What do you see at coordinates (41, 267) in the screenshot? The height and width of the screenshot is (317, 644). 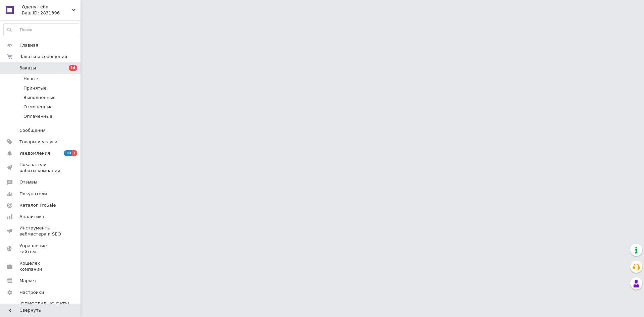 I see `span: Кошелек компании` at bounding box center [41, 267].